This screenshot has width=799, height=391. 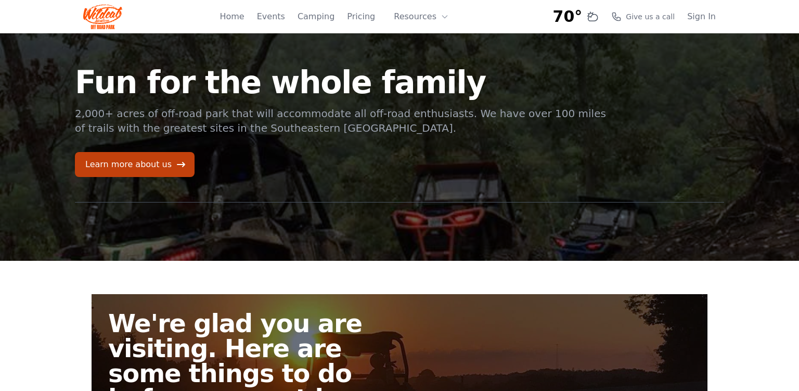 What do you see at coordinates (643, 17) in the screenshot?
I see `a: Give us a call` at bounding box center [643, 17].